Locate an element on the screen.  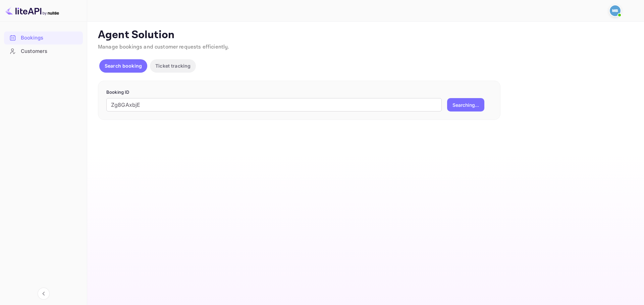
p: Ticket tracking is located at coordinates (173, 66).